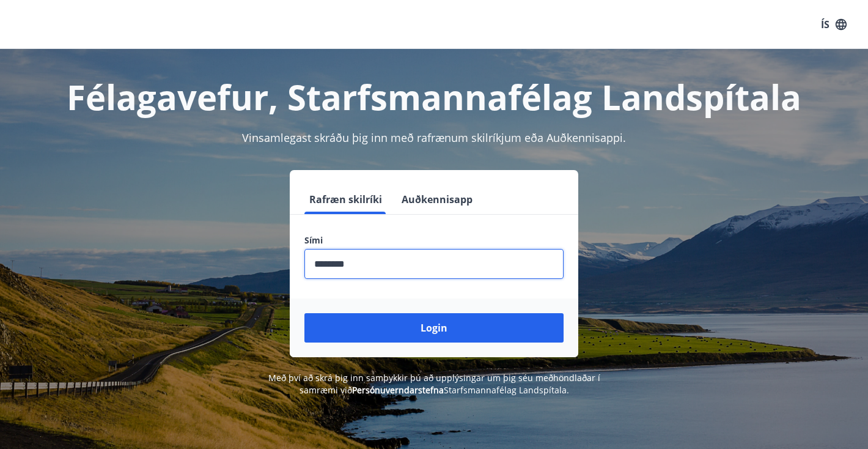 The image size is (868, 449). Describe the element at coordinates (346, 199) in the screenshot. I see `button: Rafræn skilríki` at that location.